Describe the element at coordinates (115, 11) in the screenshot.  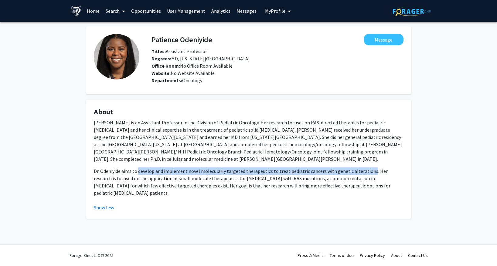
I see `a: Search` at that location.